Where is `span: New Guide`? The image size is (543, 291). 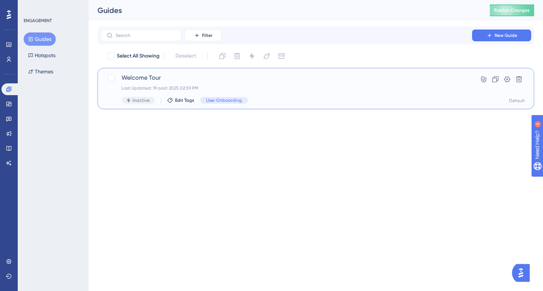 span: New Guide is located at coordinates (506, 35).